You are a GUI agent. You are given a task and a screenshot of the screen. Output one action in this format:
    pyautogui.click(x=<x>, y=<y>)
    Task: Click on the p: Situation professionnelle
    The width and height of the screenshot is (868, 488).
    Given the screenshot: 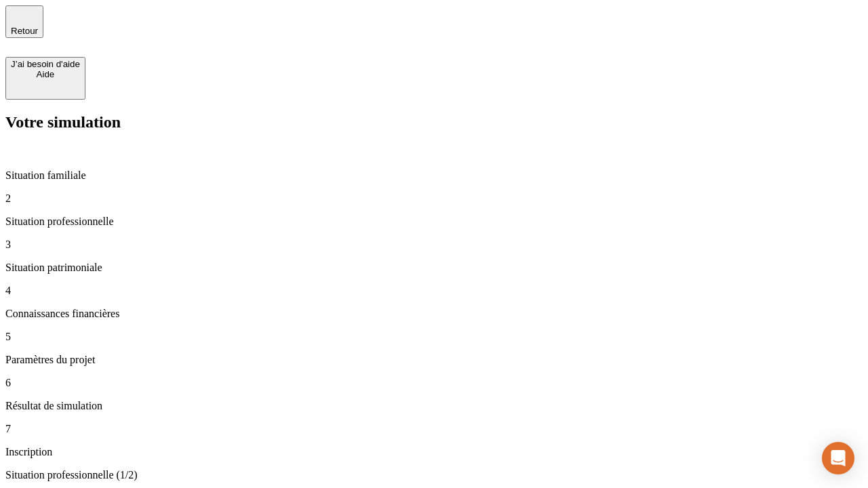 What is the action you would take?
    pyautogui.click(x=434, y=221)
    